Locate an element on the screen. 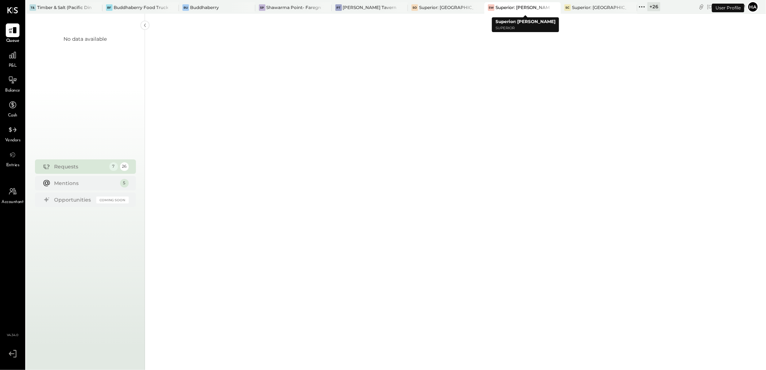  div: BF is located at coordinates (109, 8).